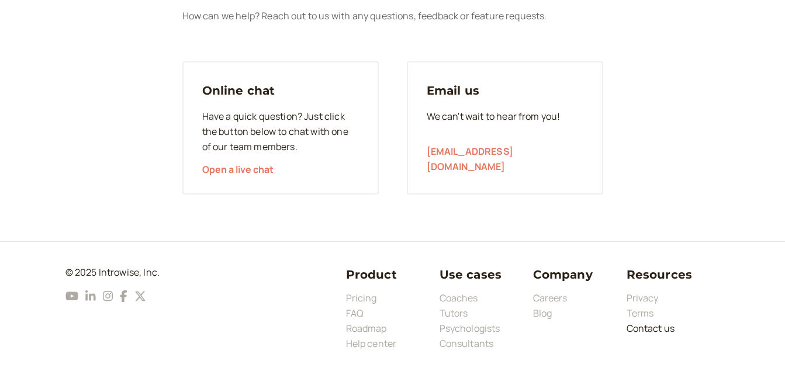 The height and width of the screenshot is (375, 785). Describe the element at coordinates (643, 298) in the screenshot. I see `a: Privacy` at that location.